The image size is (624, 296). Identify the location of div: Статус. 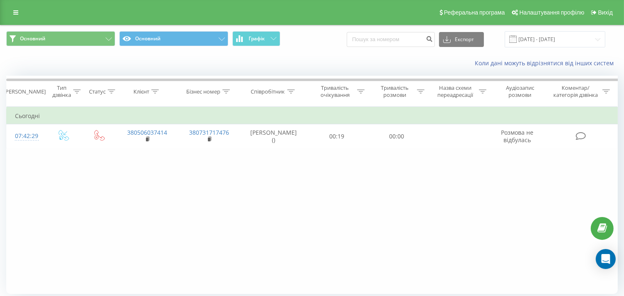
(97, 91).